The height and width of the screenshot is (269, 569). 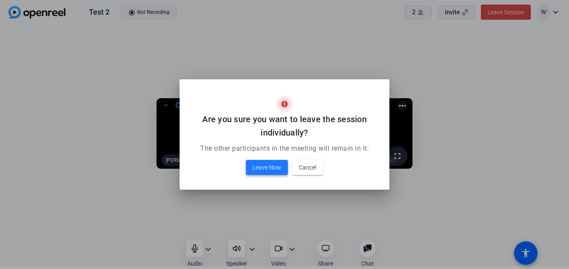 I want to click on span: Cancel, so click(x=308, y=167).